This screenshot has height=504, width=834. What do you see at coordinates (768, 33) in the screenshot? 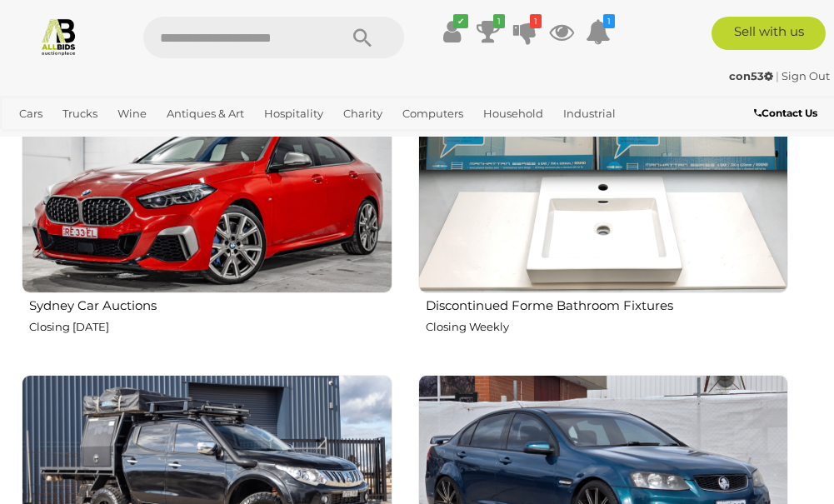
I see `a: Sell with us` at bounding box center [768, 33].